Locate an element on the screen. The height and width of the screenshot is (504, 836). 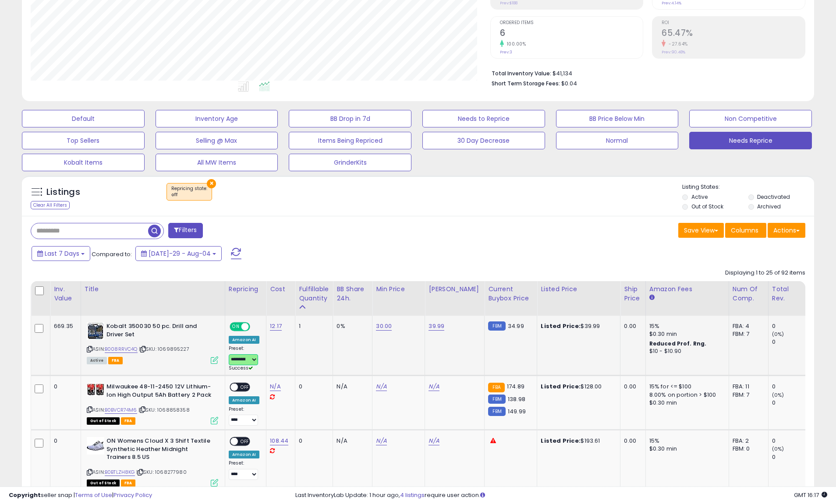
a: 39.99 is located at coordinates (437, 326).